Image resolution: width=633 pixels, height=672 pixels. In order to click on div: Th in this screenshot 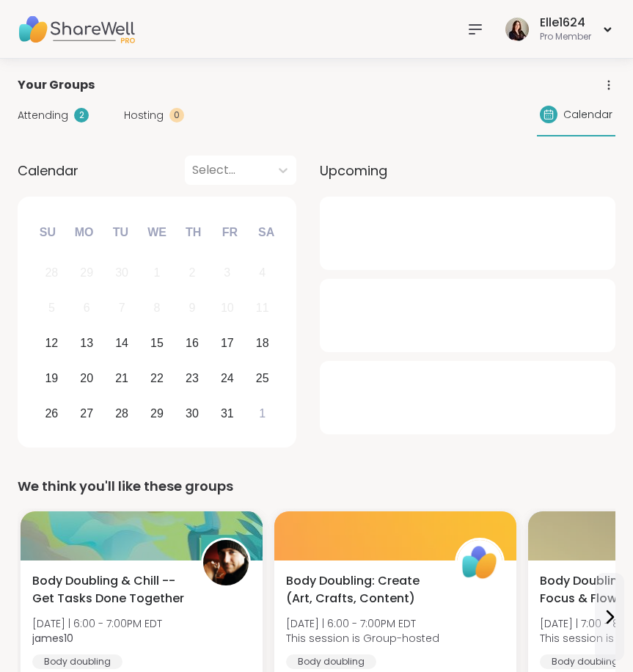, I will do `click(194, 232)`.